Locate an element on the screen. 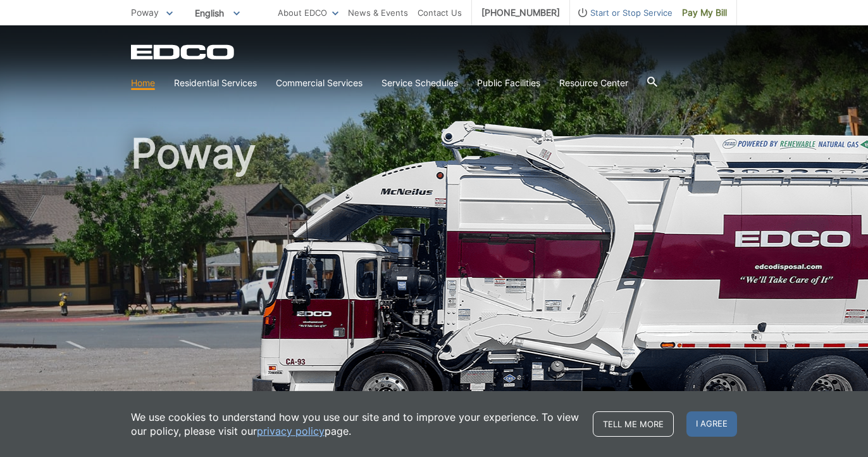  a: Contact Us is located at coordinates (439, 12).